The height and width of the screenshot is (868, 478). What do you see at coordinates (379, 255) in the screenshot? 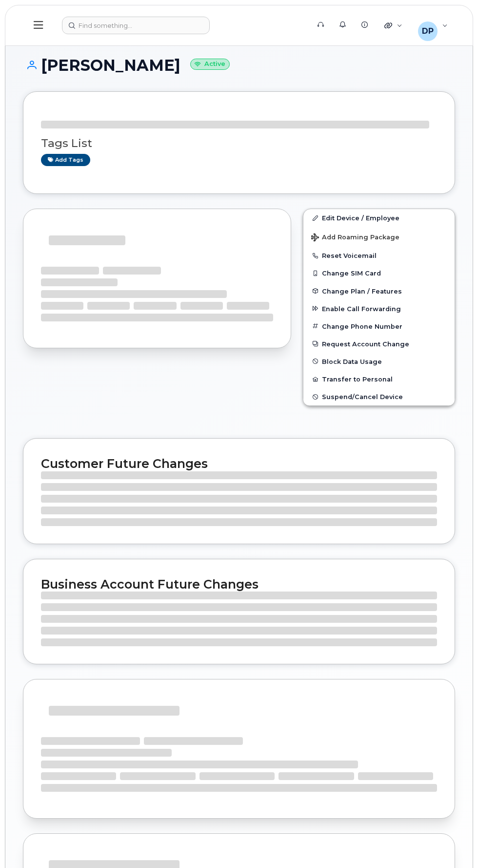
I see `button: Reset Voicemail` at bounding box center [379, 255].